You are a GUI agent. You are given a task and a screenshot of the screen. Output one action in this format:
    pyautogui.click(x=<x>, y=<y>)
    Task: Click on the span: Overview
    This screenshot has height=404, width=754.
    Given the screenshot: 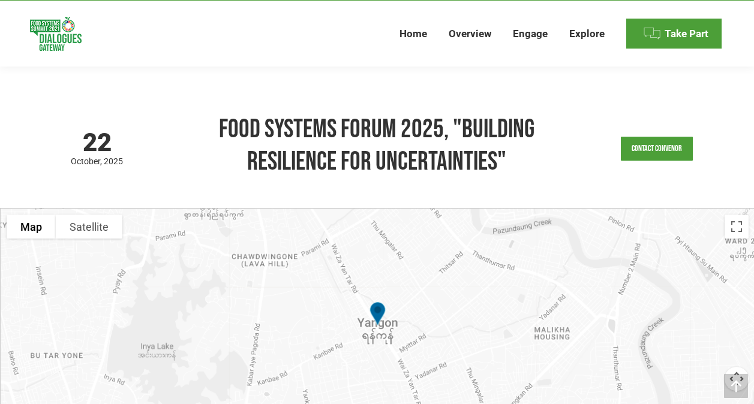 What is the action you would take?
    pyautogui.click(x=470, y=34)
    